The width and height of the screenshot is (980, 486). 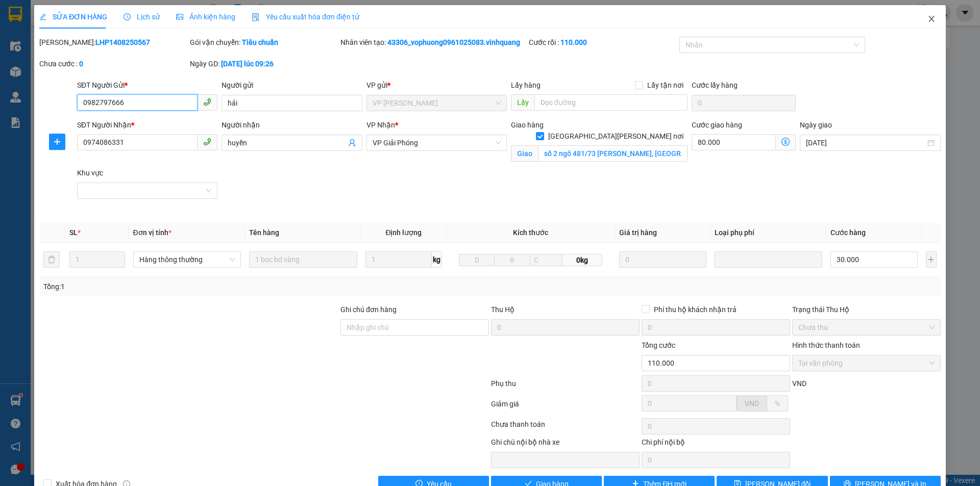 What do you see at coordinates (291, 125) in the screenshot?
I see `div: Người nhận` at bounding box center [291, 125].